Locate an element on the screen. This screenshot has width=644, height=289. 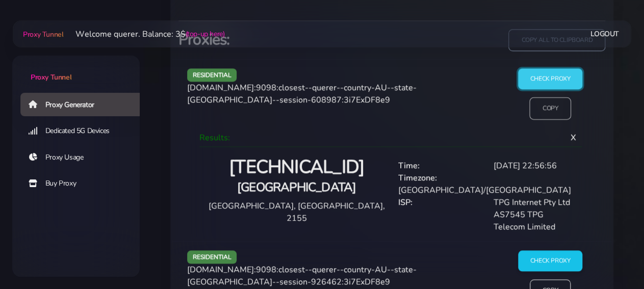
div: Timezone: is located at coordinates (487, 178).